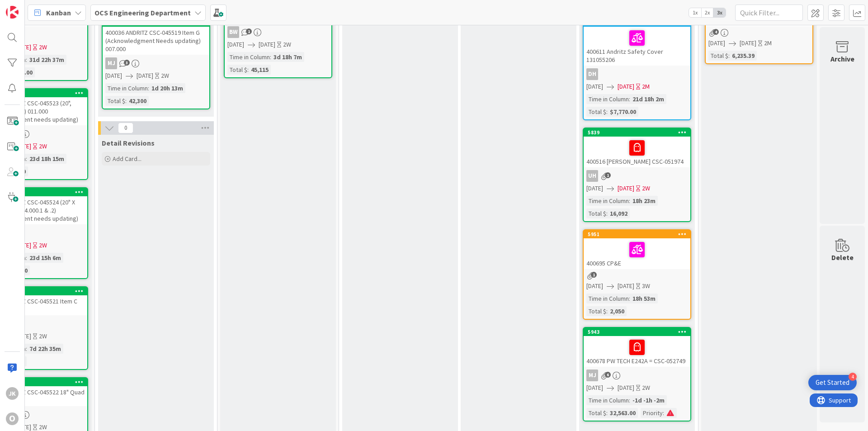 The width and height of the screenshot is (868, 431). Describe the element at coordinates (143, 13) in the screenshot. I see `b: OCS Engineering Department` at that location.